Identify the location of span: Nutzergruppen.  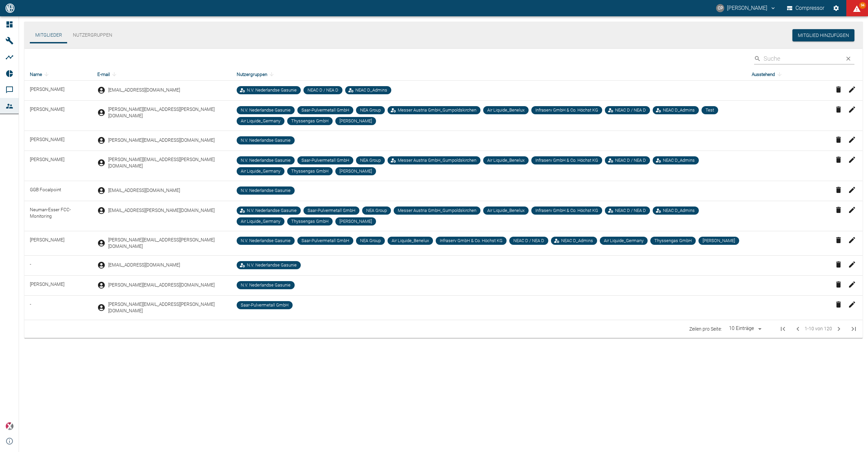
(256, 75).